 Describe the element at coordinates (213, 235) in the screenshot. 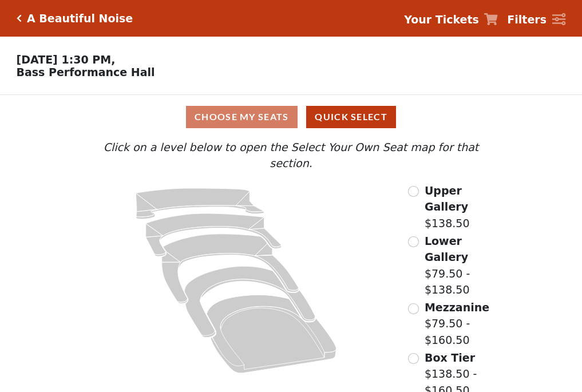

I see `path: Lower Gallery - Seats Available: 14` at that location.